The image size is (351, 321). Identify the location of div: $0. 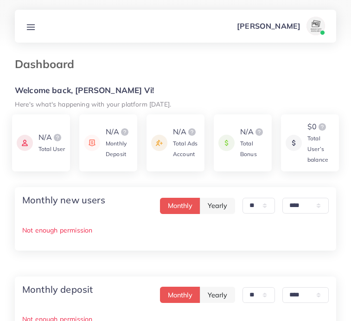
(320, 127).